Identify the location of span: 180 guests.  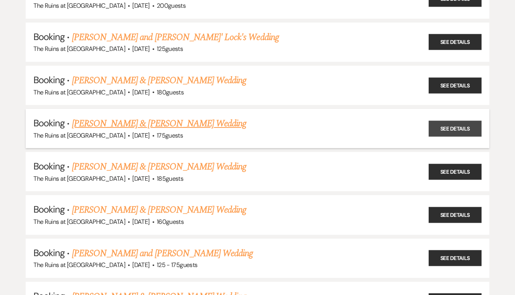
(170, 92).